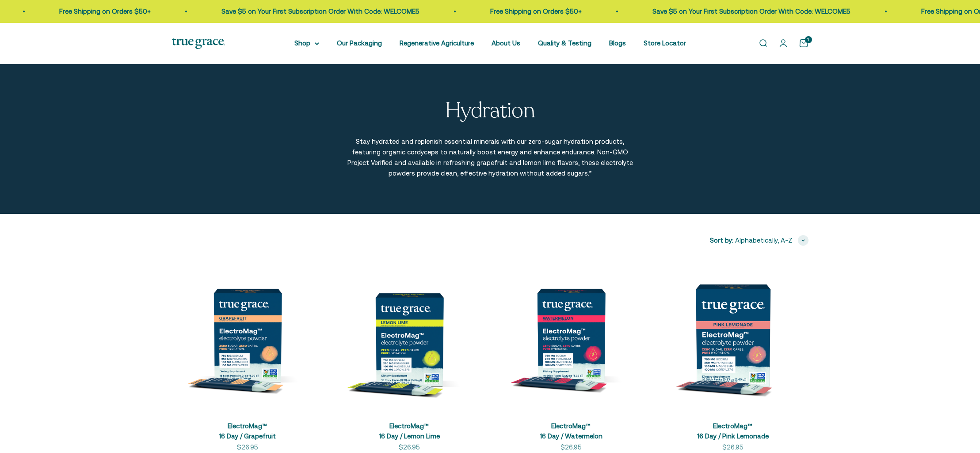 The height and width of the screenshot is (453, 980). Describe the element at coordinates (247, 431) in the screenshot. I see `a: ElectroMag™16 Day / Grapefruit` at that location.